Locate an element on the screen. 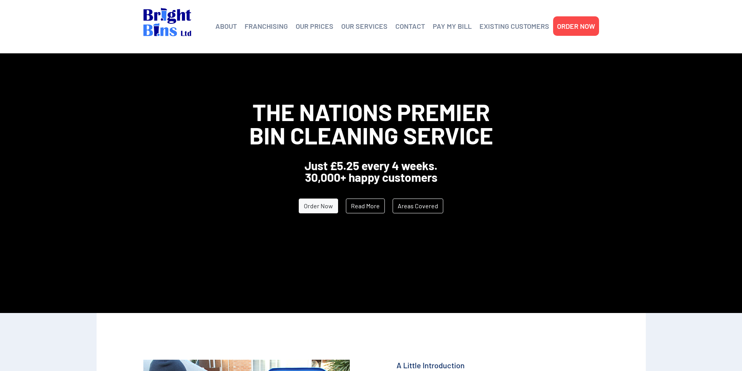  span: The Nations Premier Bin Cleaning Service is located at coordinates (371, 124).